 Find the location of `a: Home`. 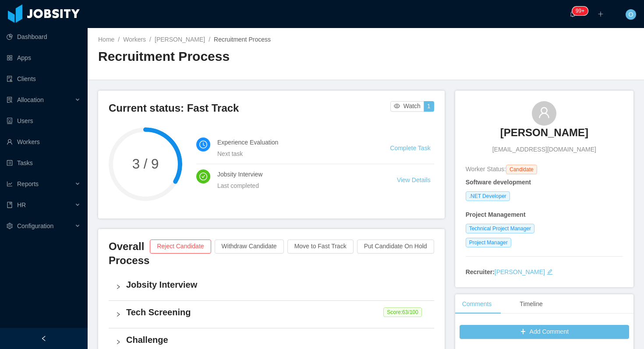

a: Home is located at coordinates (106, 40).